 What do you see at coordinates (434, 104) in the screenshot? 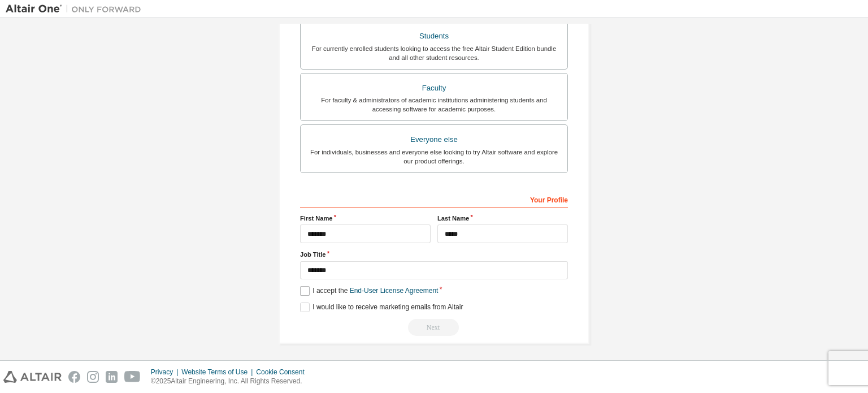
I see `div: For faculty & administrators of academic institutions administering students and accessing softwa...` at bounding box center [434, 104].